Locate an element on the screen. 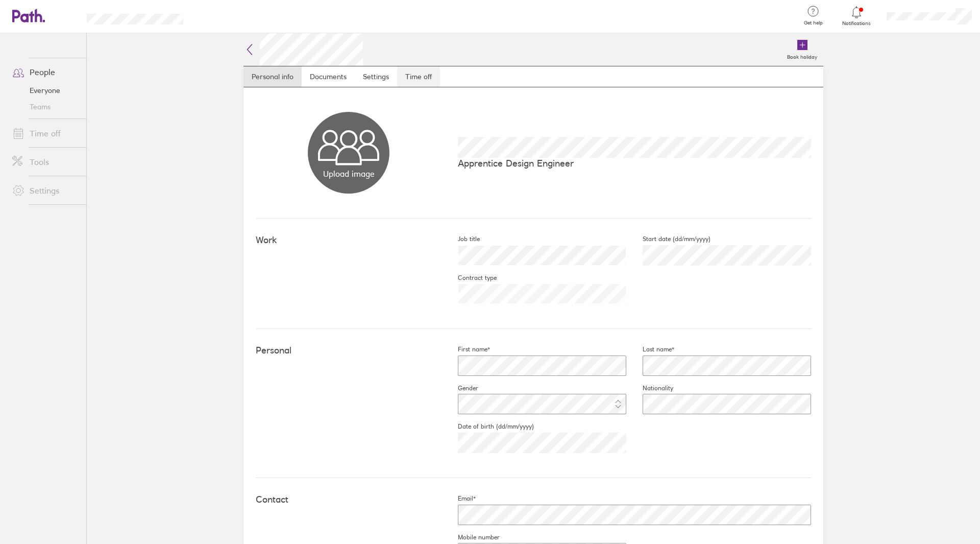  label: Nationality is located at coordinates (649, 388).